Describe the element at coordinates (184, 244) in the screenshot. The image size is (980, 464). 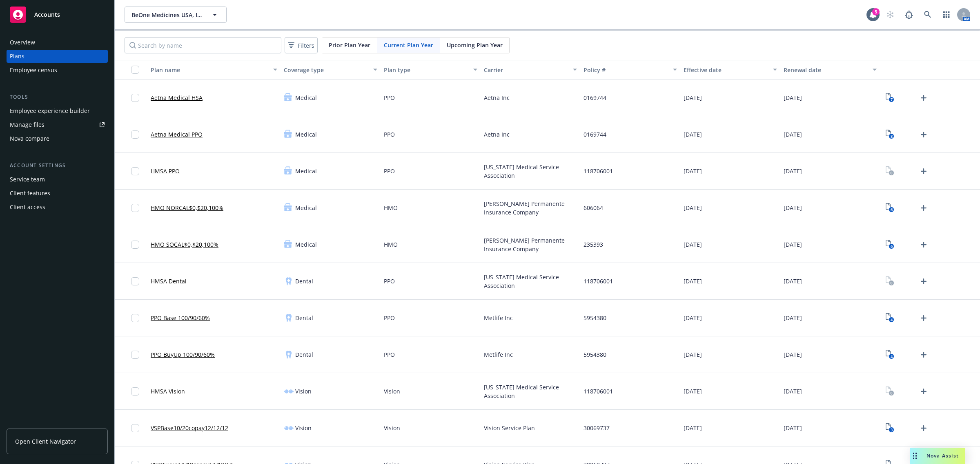
I see `a: HMO SOCAL$0,$20,100%` at that location.